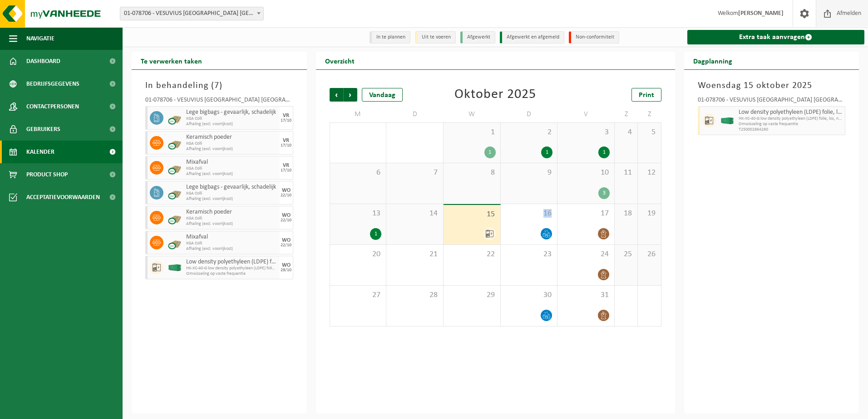 The height and width of the screenshot is (419, 868). What do you see at coordinates (382, 95) in the screenshot?
I see `div: Vandaag` at bounding box center [382, 95].